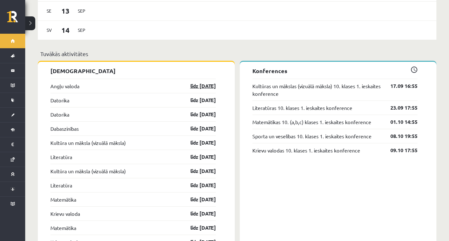  What do you see at coordinates (65, 214) in the screenshot?
I see `a: Krievu valoda` at bounding box center [65, 214].